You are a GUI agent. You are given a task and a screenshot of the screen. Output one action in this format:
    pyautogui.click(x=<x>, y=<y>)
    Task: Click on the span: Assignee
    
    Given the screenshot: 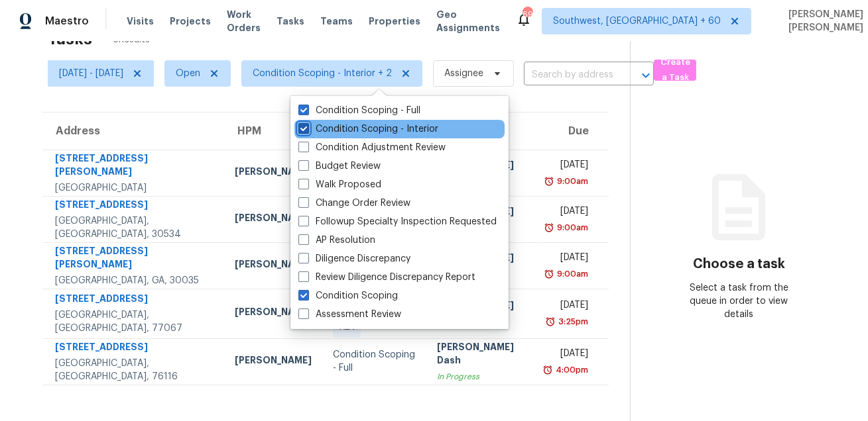 What is the action you would take?
    pyautogui.click(x=463, y=74)
    